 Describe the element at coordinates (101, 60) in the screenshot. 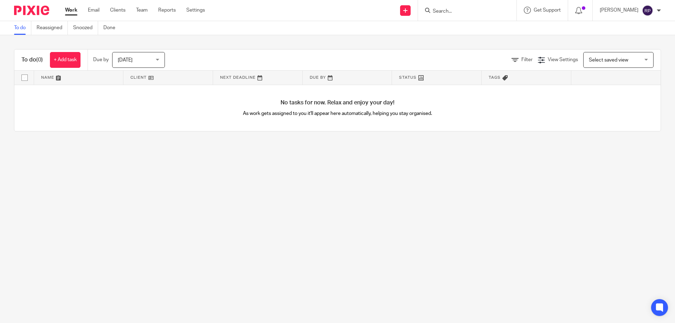

I see `p: Due by` at that location.